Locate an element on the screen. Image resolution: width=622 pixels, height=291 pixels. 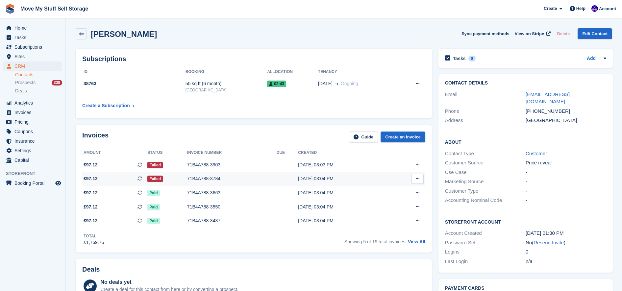
div: 50 sq ft (6 month) is located at coordinates (226, 84).